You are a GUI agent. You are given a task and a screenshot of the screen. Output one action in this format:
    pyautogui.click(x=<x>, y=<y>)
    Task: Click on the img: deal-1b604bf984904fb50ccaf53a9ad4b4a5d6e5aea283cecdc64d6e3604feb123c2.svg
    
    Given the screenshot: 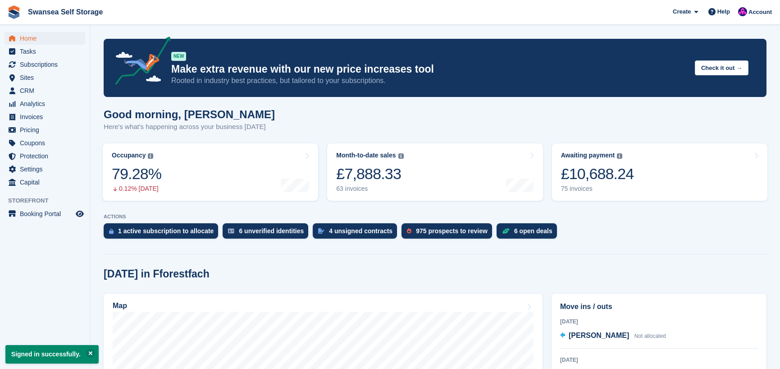 What is the action you would take?
    pyautogui.click(x=506, y=231)
    